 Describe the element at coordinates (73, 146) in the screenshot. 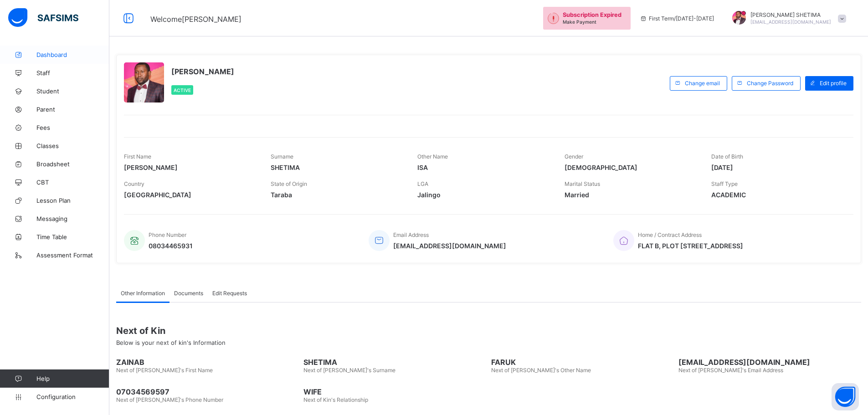

I see `span: Classes` at that location.